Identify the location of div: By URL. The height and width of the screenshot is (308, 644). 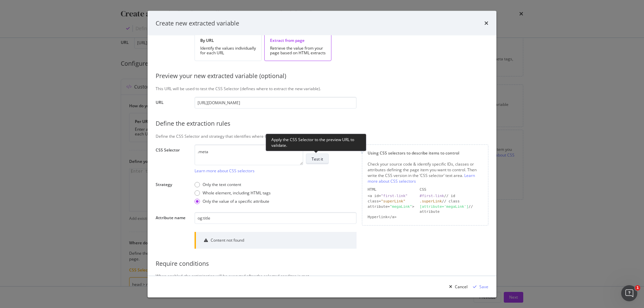
(228, 41).